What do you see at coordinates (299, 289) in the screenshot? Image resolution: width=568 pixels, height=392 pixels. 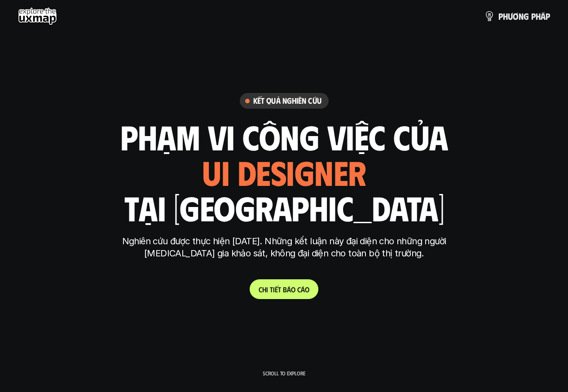 I see `span: c` at bounding box center [299, 289].